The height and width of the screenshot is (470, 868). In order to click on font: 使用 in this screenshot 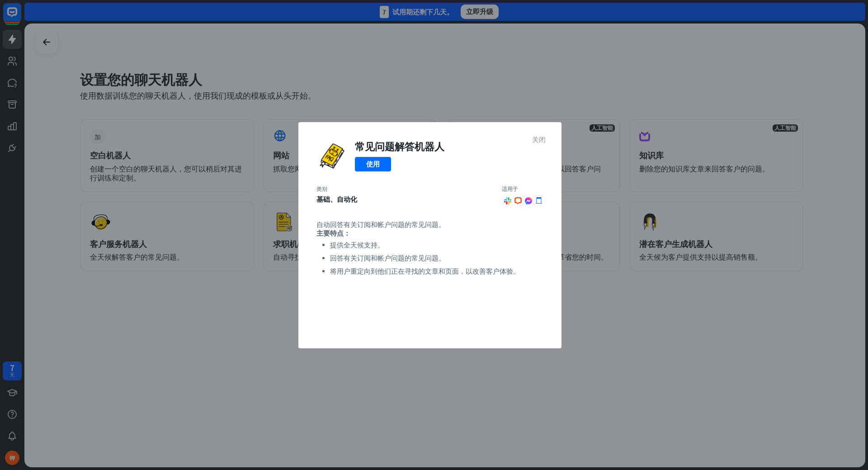, I will do `click(373, 163)`.